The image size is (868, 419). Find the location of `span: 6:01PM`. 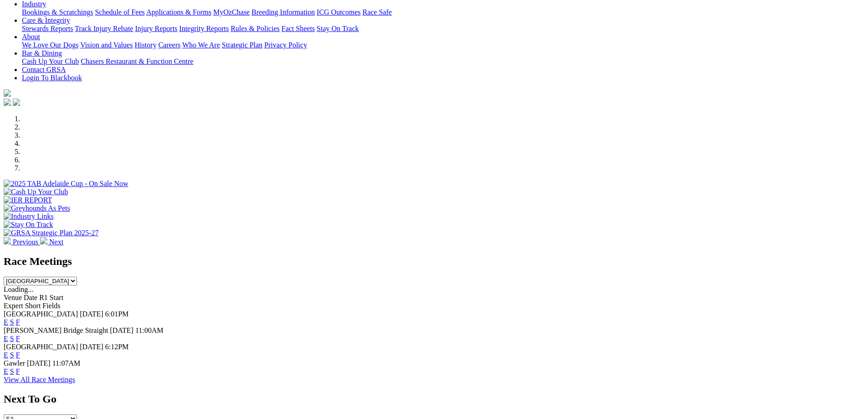

span: 6:01PM is located at coordinates (117, 313).